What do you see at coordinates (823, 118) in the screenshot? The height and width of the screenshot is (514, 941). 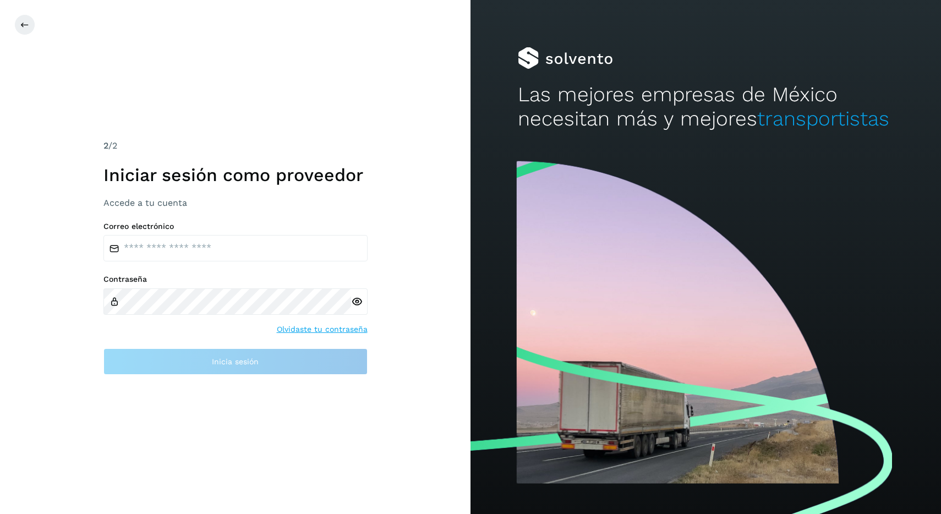 I see `span: transportistas` at bounding box center [823, 118].